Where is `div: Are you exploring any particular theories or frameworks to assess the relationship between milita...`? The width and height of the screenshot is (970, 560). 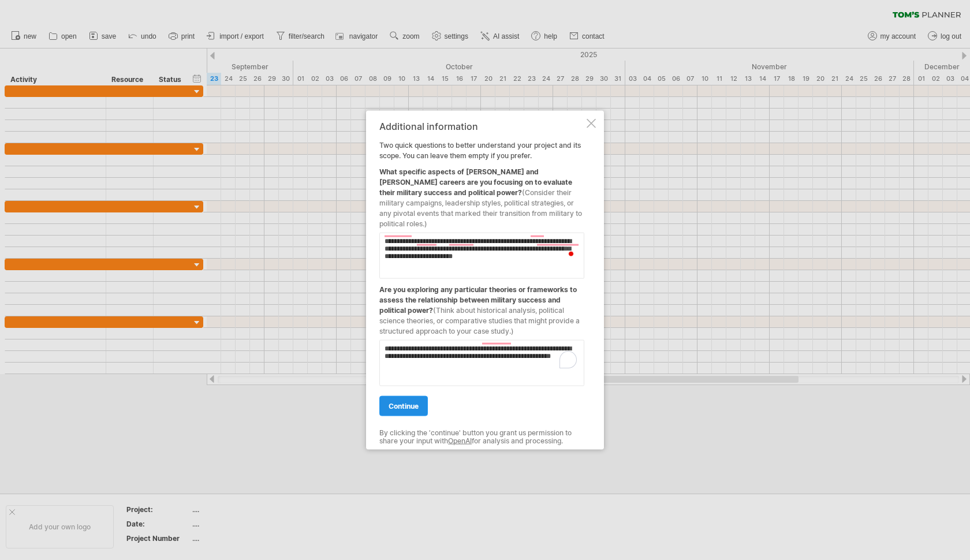 div: Are you exploring any particular theories or frameworks to assess the relationship between milita... is located at coordinates (482, 308).